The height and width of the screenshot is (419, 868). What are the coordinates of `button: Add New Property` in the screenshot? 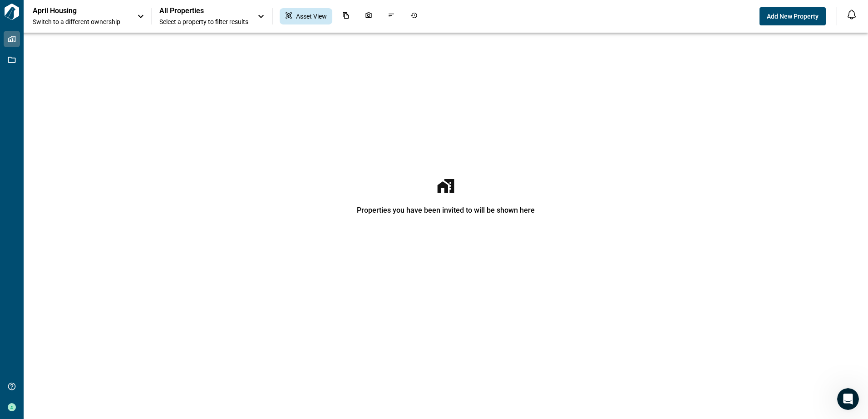 It's located at (793, 16).